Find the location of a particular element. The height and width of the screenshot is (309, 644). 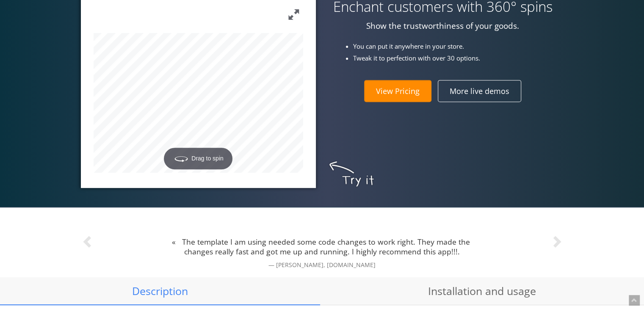

a: View Pricing is located at coordinates (398, 91).